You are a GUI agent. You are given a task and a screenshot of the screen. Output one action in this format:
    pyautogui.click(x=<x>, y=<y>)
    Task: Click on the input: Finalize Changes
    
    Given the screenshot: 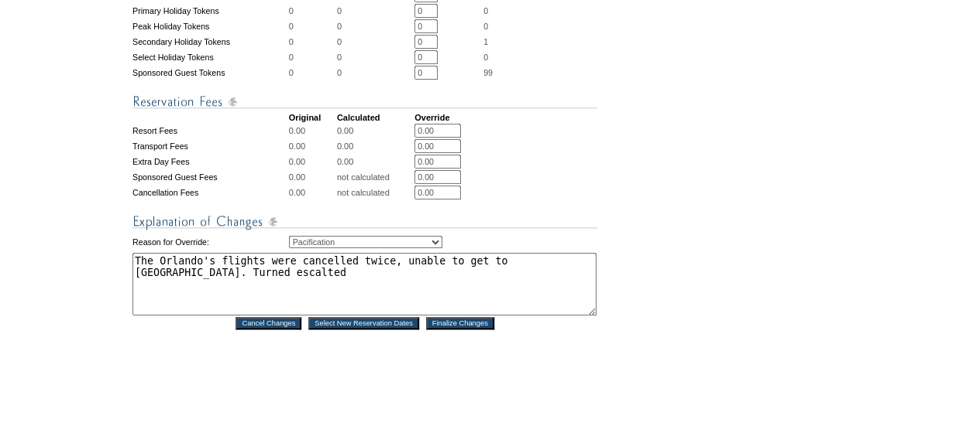 What is the action you would take?
    pyautogui.click(x=460, y=323)
    